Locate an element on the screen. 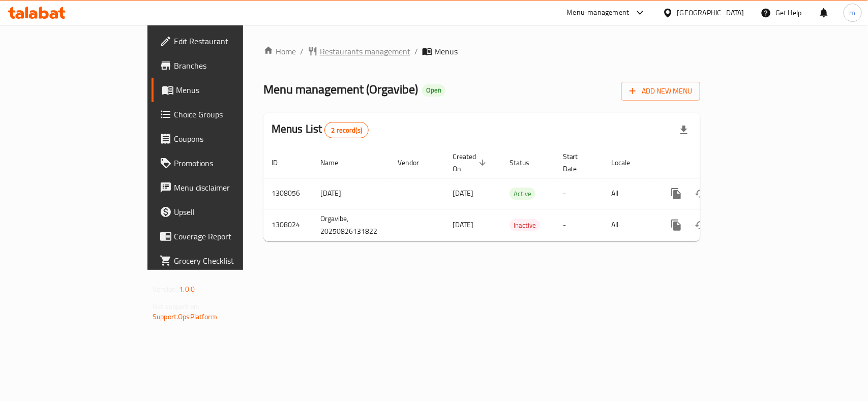 This screenshot has width=868, height=402. span: Vendor is located at coordinates (415, 163).